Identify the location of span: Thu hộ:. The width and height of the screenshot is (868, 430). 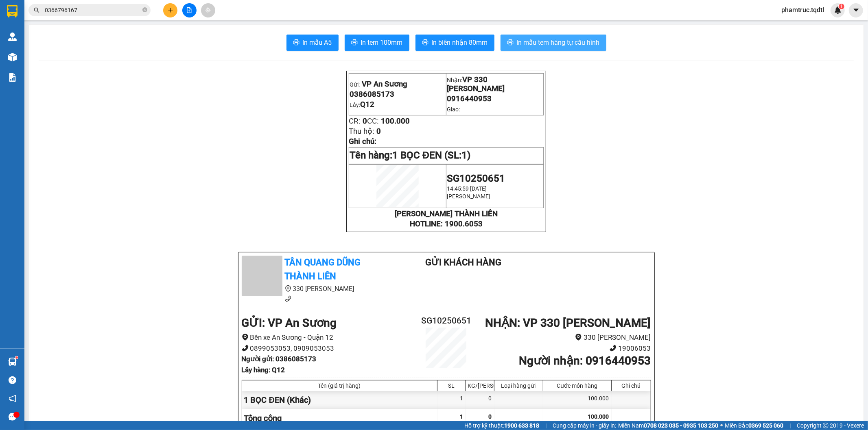
(361, 131).